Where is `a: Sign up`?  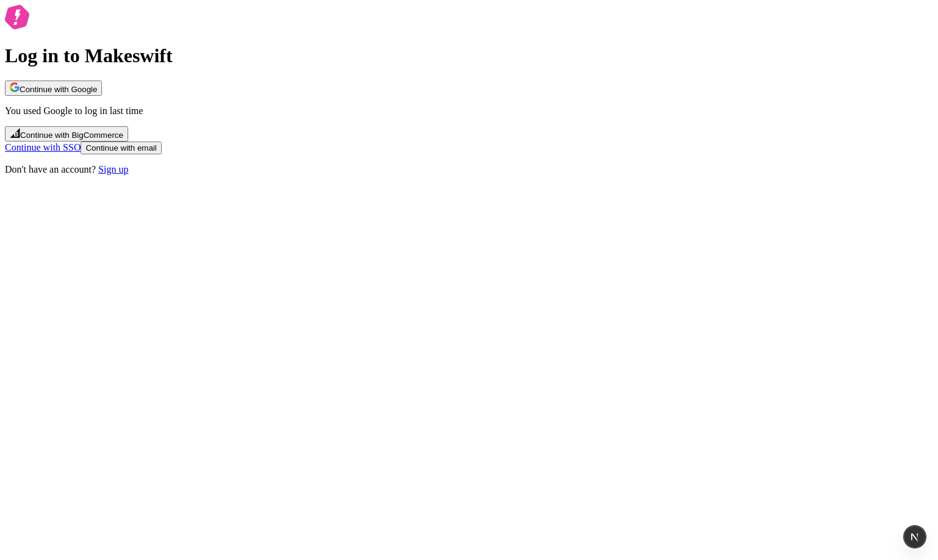 a: Sign up is located at coordinates (113, 168).